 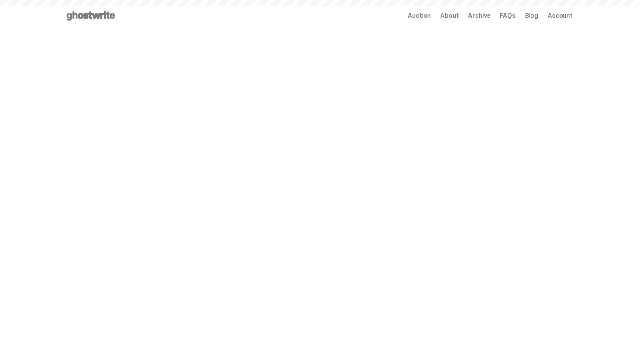 What do you see at coordinates (560, 16) in the screenshot?
I see `a: Account` at bounding box center [560, 16].